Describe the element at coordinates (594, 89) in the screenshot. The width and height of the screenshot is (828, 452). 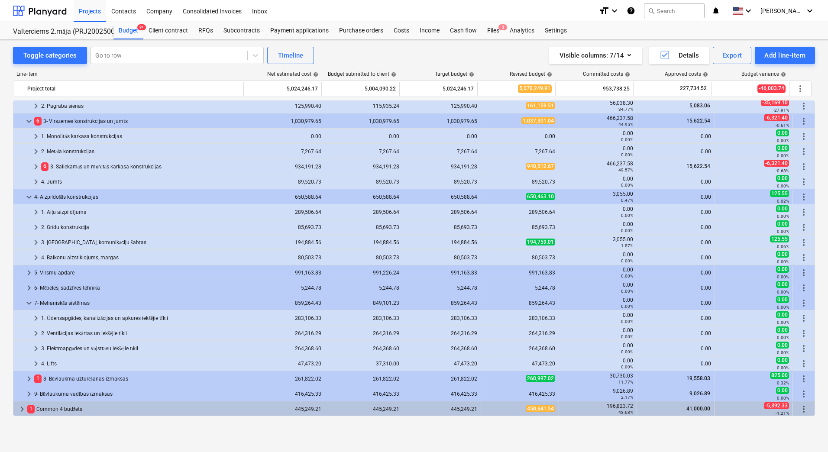
I see `div: 953,738.25` at that location.